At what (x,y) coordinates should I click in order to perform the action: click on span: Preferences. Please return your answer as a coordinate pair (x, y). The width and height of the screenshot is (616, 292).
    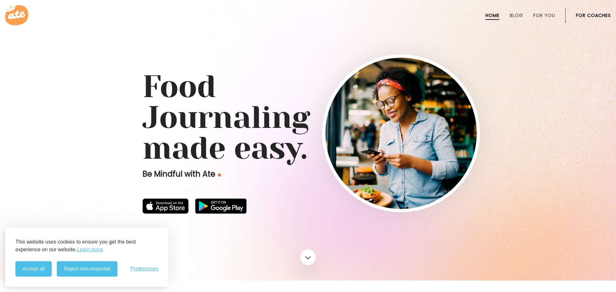
    Looking at the image, I should click on (144, 269).